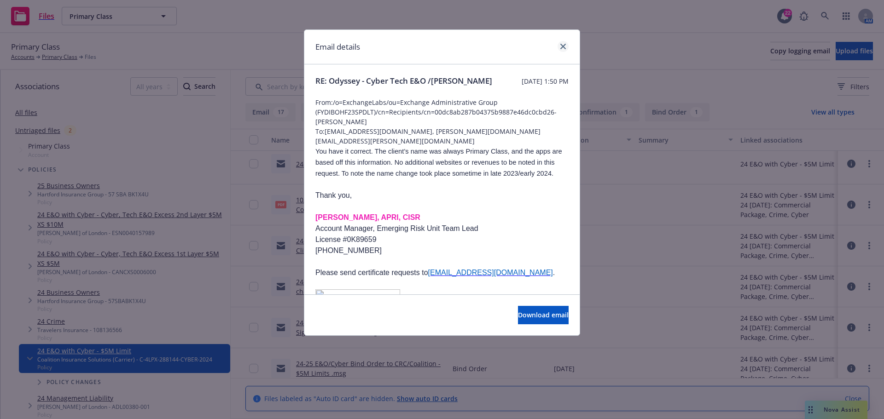 The height and width of the screenshot is (419, 884). What do you see at coordinates (543, 315) in the screenshot?
I see `button: Download email` at bounding box center [543, 315].